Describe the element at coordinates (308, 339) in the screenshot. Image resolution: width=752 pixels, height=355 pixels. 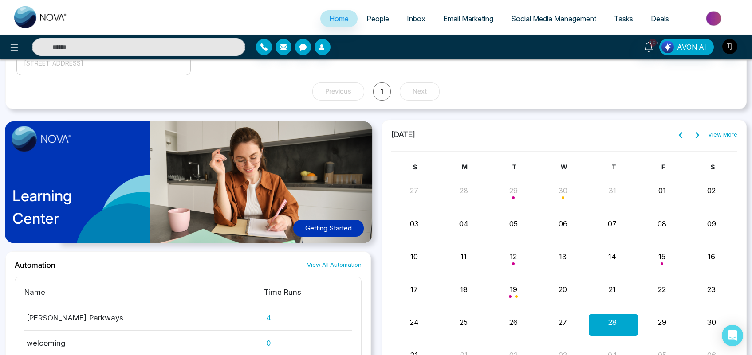
I see `td: 0` at that location.